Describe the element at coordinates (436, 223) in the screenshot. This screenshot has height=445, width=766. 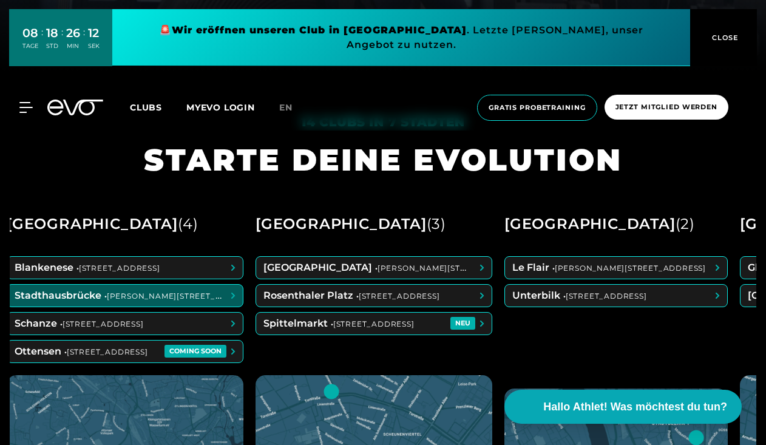
I see `span: ( 3 )` at that location.